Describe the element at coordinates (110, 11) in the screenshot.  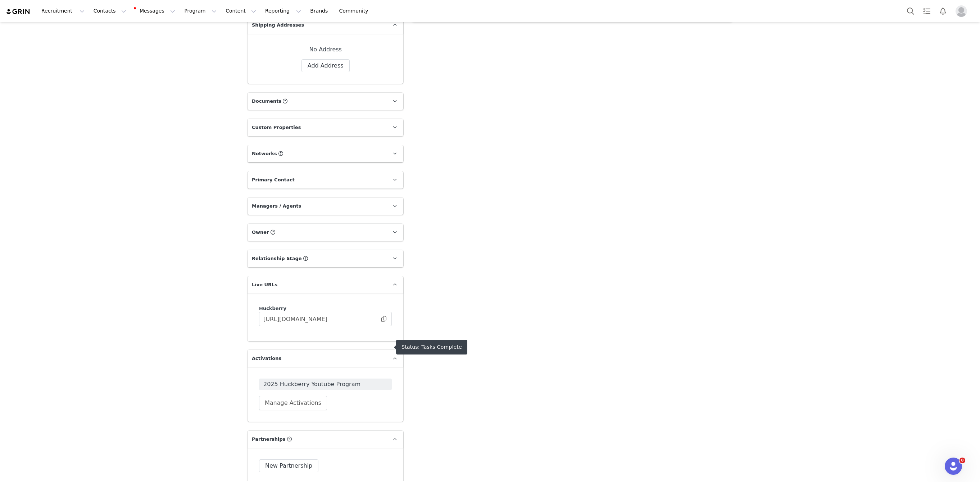
I see `button: Contacts` at that location.